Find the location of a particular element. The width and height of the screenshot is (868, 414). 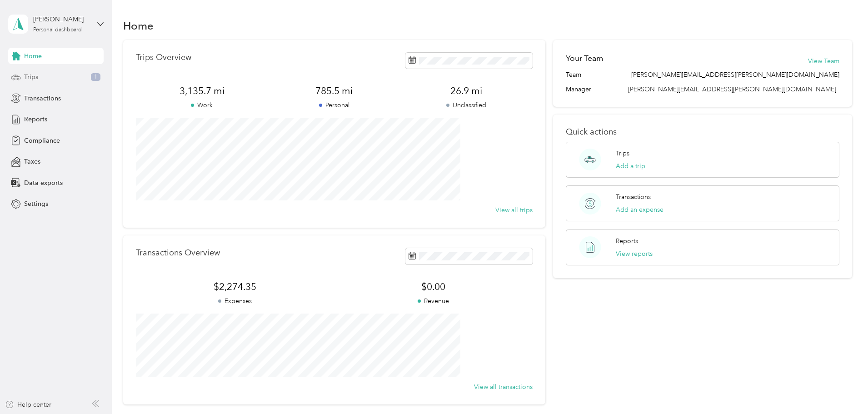

div: Help center is located at coordinates (28, 404).